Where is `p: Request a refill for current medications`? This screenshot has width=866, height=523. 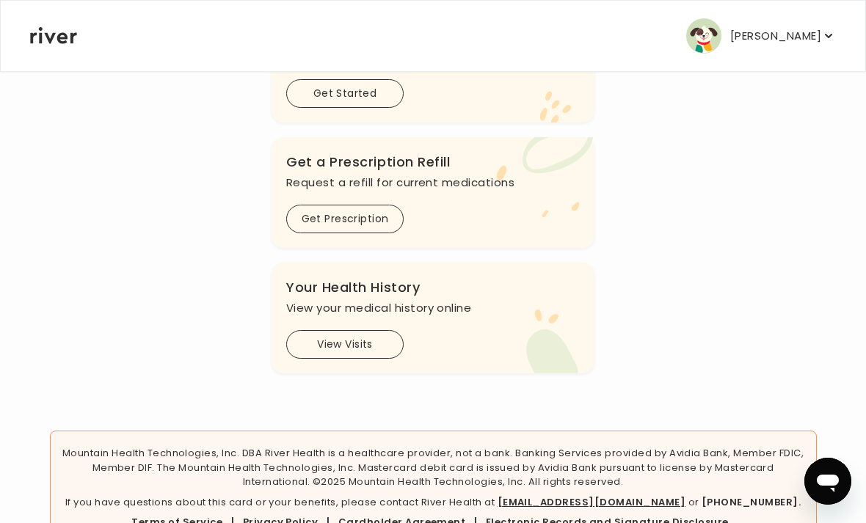
p: Request a refill for current medications is located at coordinates (433, 183).